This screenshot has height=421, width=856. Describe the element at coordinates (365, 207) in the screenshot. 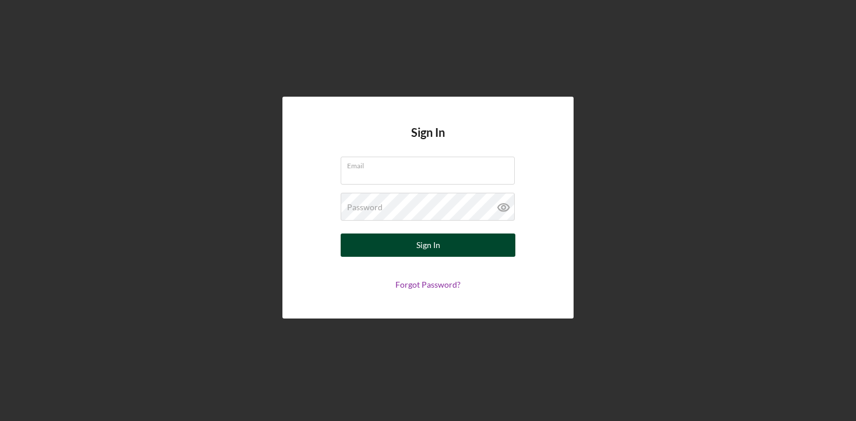

I see `label: Password` at that location.